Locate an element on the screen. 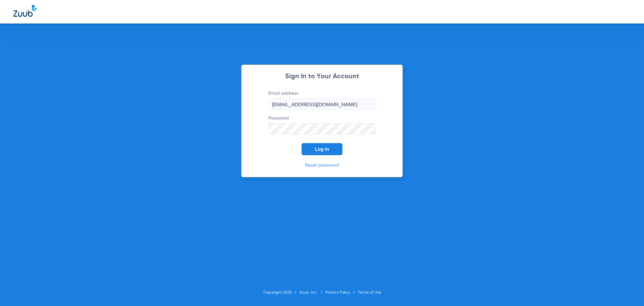 The height and width of the screenshot is (306, 644). li: Copyright 2025 is located at coordinates (282, 292).